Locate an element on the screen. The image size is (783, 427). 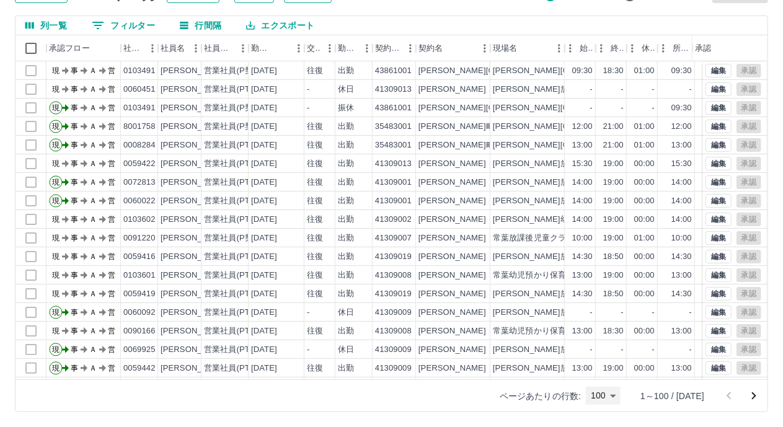
div: 勤務日 is located at coordinates (262, 48).